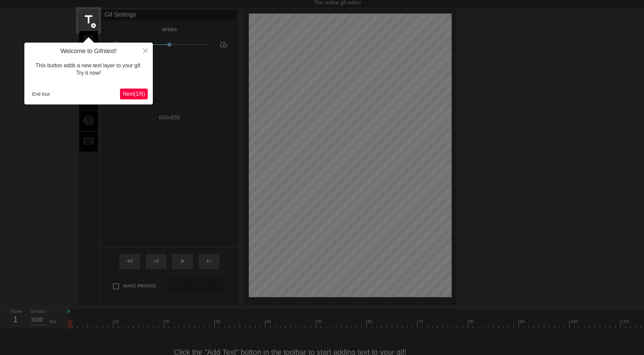 This screenshot has width=644, height=355. What do you see at coordinates (134, 94) in the screenshot?
I see `button: Next` at bounding box center [134, 94].